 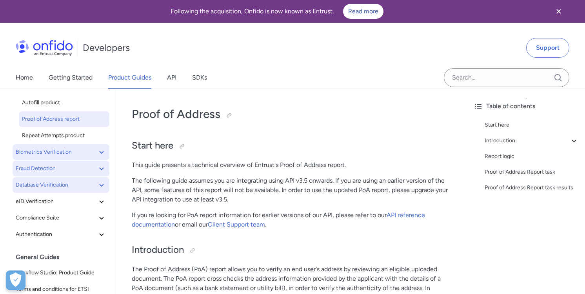 I want to click on button: Compliance Suite, so click(x=61, y=218).